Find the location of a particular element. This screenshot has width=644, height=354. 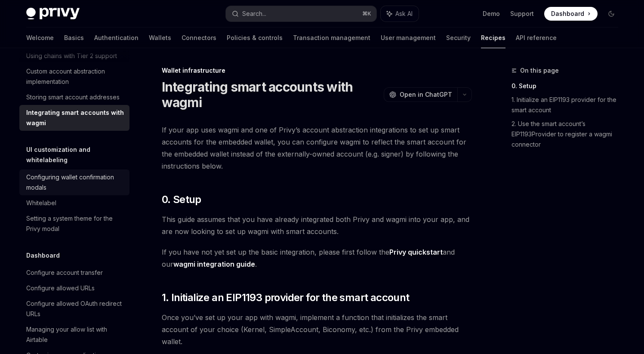

h1: Integrating smart accounts with wagmi is located at coordinates (271, 95).